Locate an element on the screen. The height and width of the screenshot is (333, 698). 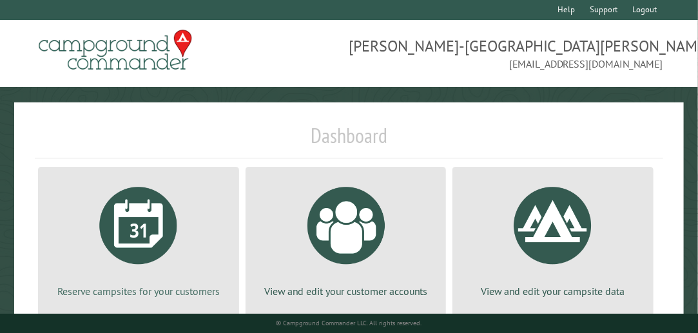
small: © Campground Commander LLC. All rights reserved. is located at coordinates (349, 323).